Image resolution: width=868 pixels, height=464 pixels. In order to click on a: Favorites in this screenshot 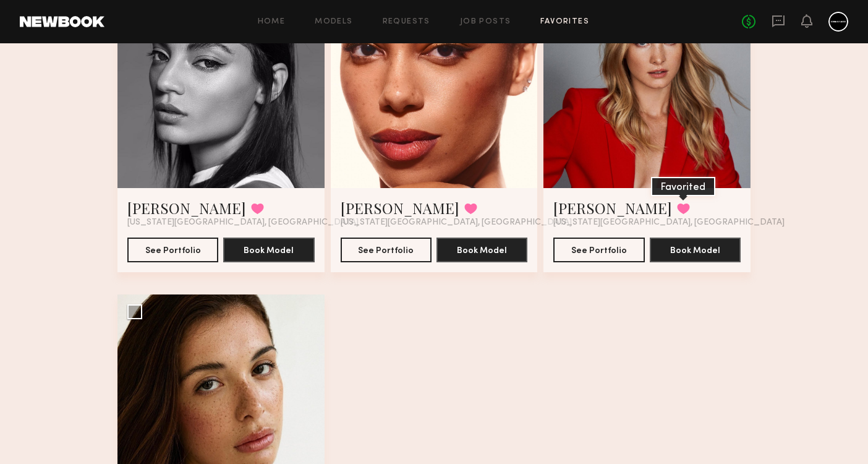, I will do `click(565, 22)`.